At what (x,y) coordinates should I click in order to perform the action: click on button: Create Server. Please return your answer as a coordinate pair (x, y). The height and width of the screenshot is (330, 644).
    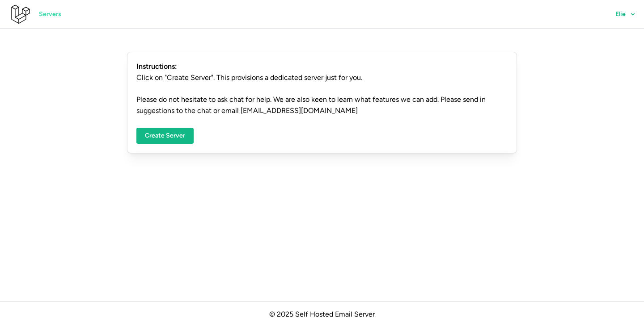
    Looking at the image, I should click on (165, 136).